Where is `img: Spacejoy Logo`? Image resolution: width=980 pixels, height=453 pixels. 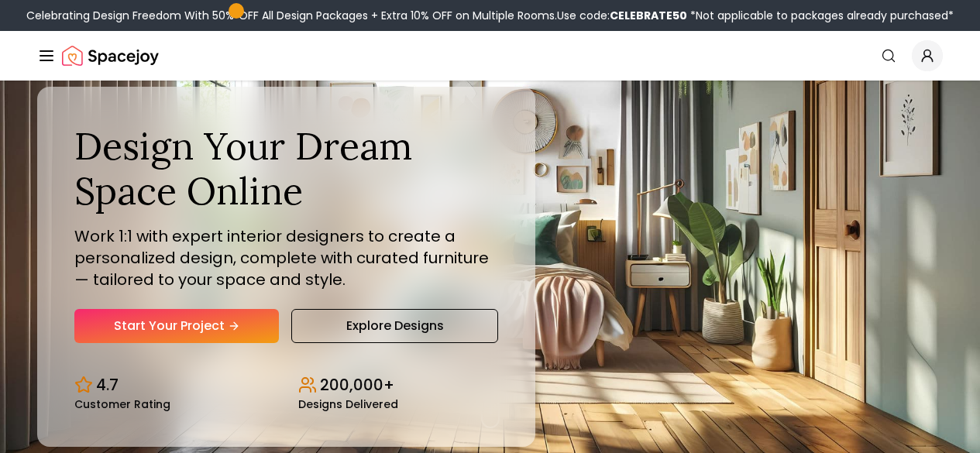
img: Spacejoy Logo is located at coordinates (110, 56).